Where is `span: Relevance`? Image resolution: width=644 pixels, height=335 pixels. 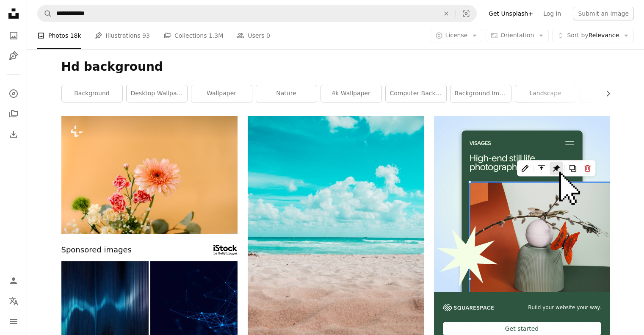
span: Relevance is located at coordinates (593, 36).